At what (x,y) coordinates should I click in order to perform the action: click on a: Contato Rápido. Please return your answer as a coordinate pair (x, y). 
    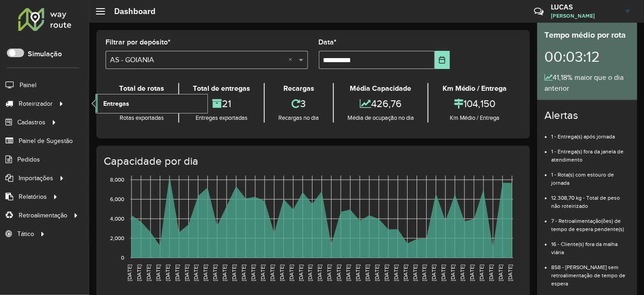
    Looking at the image, I should click on (538, 11).